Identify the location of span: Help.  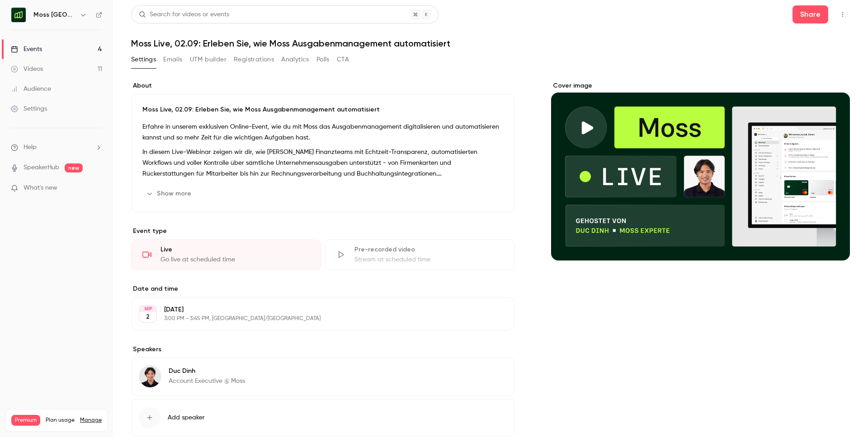
(29, 147).